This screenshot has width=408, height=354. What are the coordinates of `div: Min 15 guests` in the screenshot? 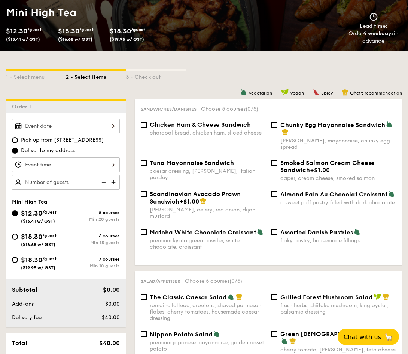 It's located at (93, 242).